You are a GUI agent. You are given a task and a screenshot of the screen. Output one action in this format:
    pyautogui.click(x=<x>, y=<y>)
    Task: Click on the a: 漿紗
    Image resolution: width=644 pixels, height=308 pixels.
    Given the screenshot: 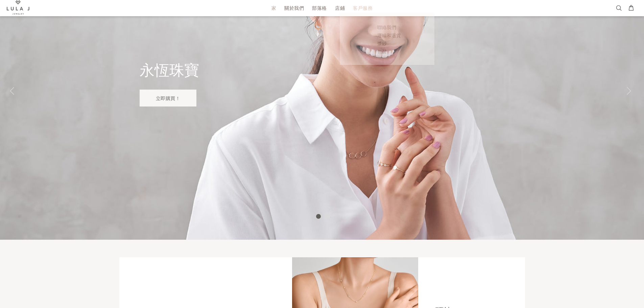 What is the action you would take?
    pyautogui.click(x=393, y=43)
    